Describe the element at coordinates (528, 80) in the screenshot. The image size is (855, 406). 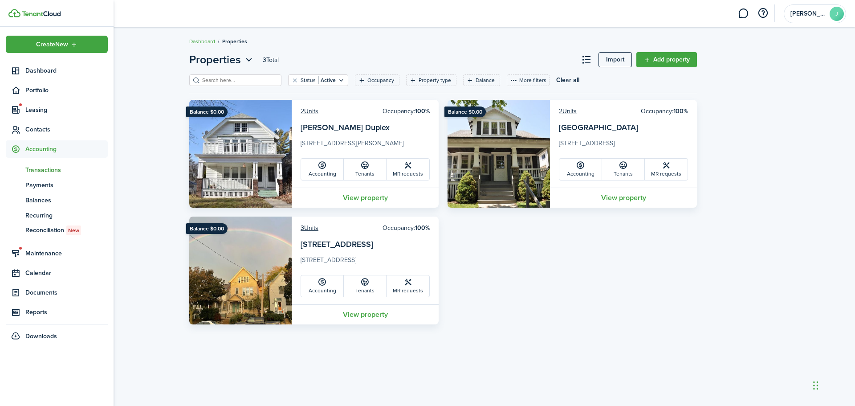
I see `button: More filters` at that location.